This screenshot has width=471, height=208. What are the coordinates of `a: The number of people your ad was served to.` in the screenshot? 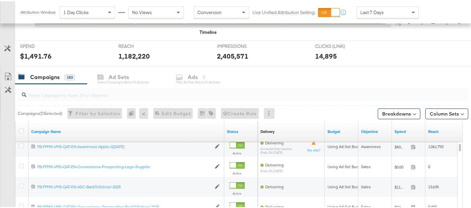 It's located at (442, 130).